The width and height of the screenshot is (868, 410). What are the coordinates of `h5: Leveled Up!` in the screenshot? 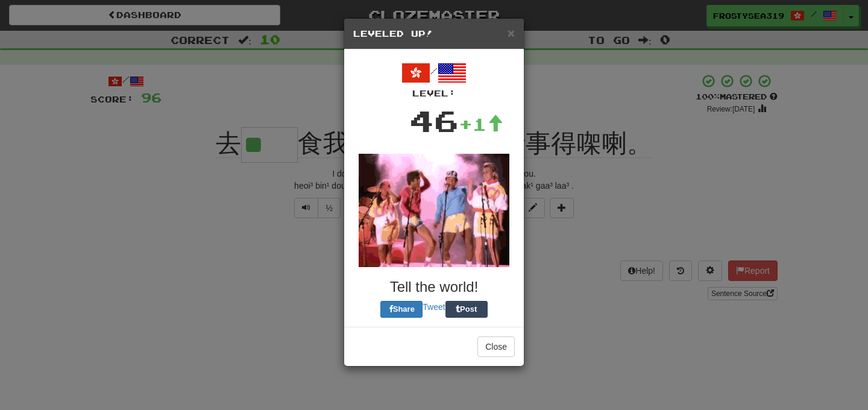 It's located at (434, 34).